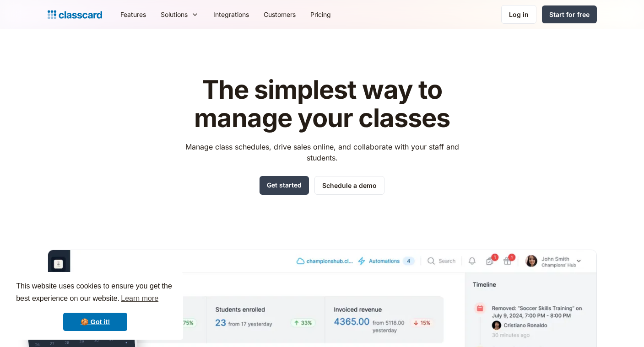 Image resolution: width=644 pixels, height=347 pixels. What do you see at coordinates (284, 185) in the screenshot?
I see `a: Get started` at bounding box center [284, 185].